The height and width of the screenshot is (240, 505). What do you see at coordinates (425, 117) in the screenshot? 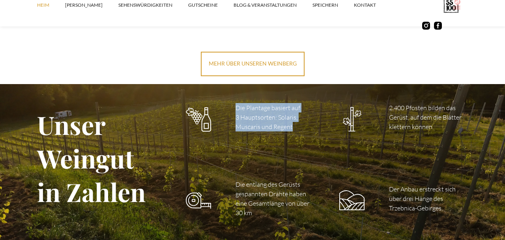
I see `font: 2.400 Pfosten bilden das Gerüst, auf dem die Blätter klettern können.` at bounding box center [425, 117].